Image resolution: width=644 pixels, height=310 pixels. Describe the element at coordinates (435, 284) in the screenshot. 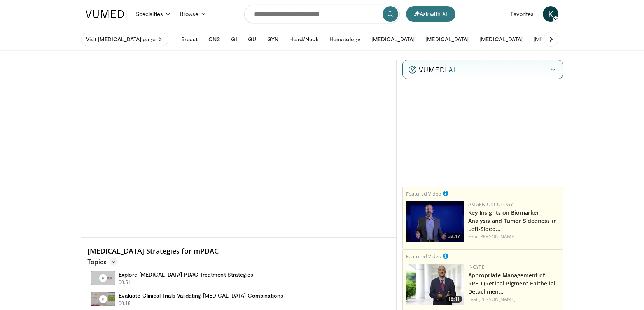

I see `a: 18:11` at that location.